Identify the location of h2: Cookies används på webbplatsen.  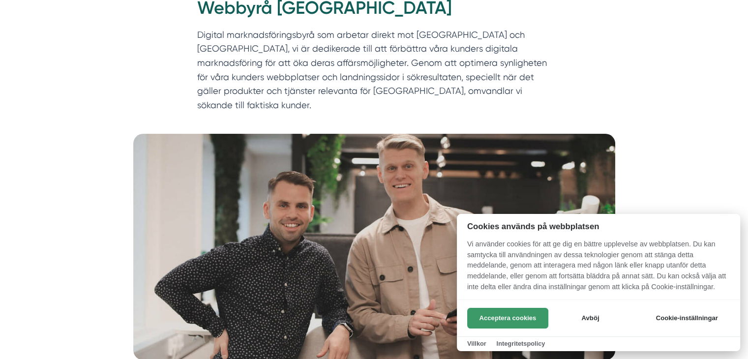
(599, 226).